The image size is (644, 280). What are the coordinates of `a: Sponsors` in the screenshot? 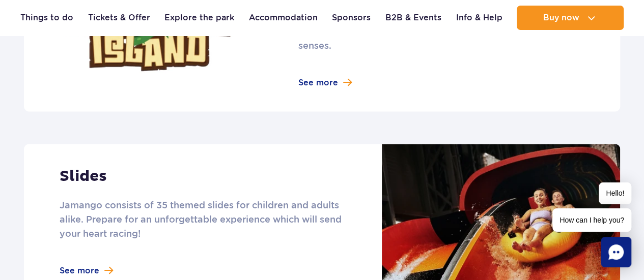 It's located at (351, 18).